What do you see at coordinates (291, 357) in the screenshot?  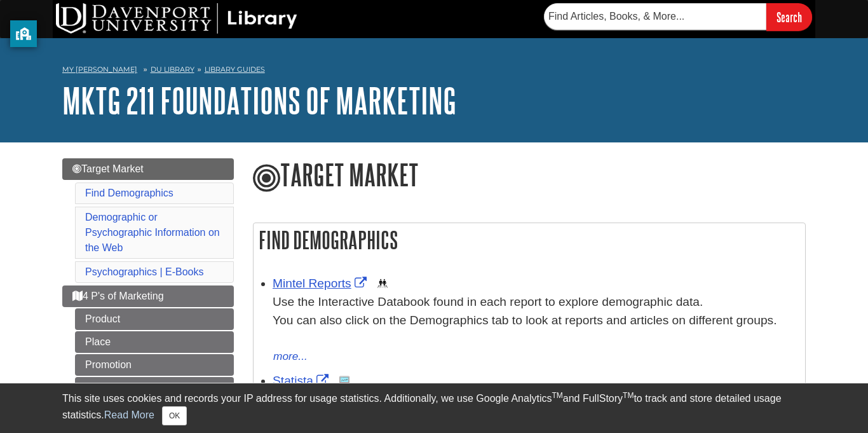 I see `button: more...` at bounding box center [291, 357].